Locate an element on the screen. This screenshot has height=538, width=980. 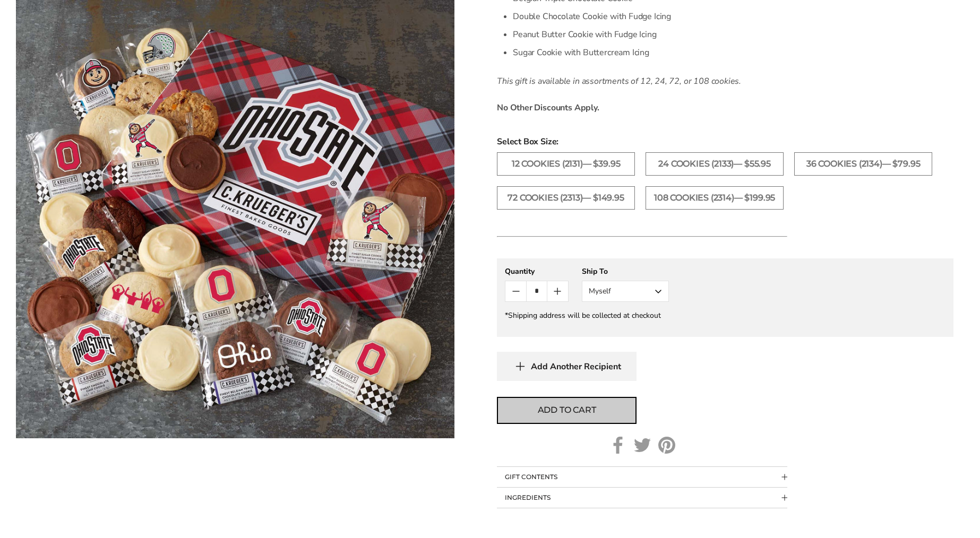
button: Count minus is located at coordinates (515, 292).